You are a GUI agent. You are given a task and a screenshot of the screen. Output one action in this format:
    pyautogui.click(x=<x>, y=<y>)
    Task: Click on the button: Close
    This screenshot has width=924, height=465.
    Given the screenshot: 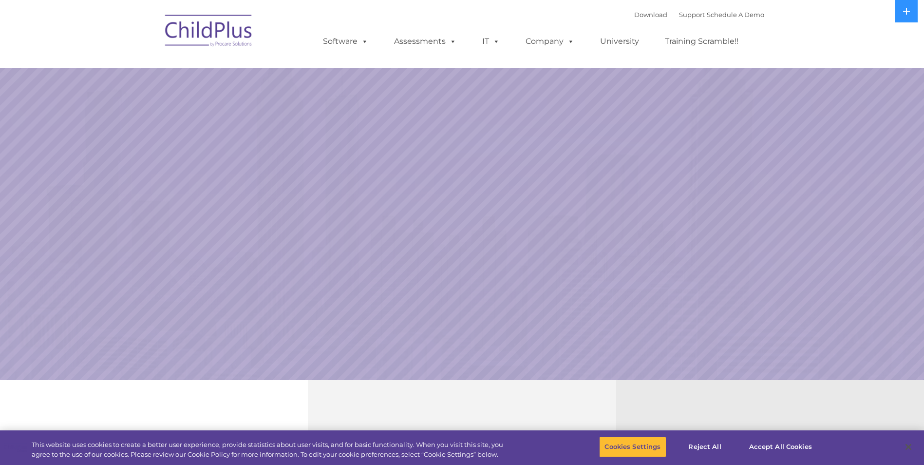 What is the action you would take?
    pyautogui.click(x=908, y=447)
    